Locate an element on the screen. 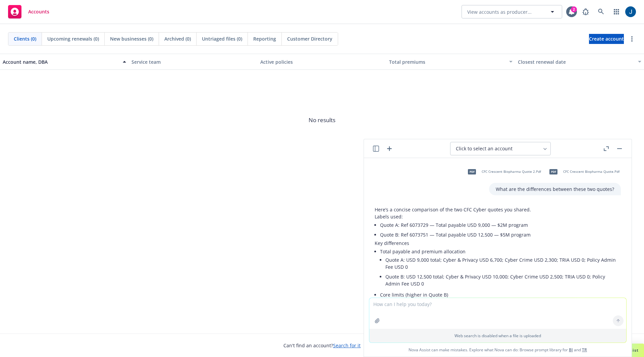 The width and height of the screenshot is (644, 357). span: CFC Crescent Biopharma Quote 2.Pdf is located at coordinates (512, 171).